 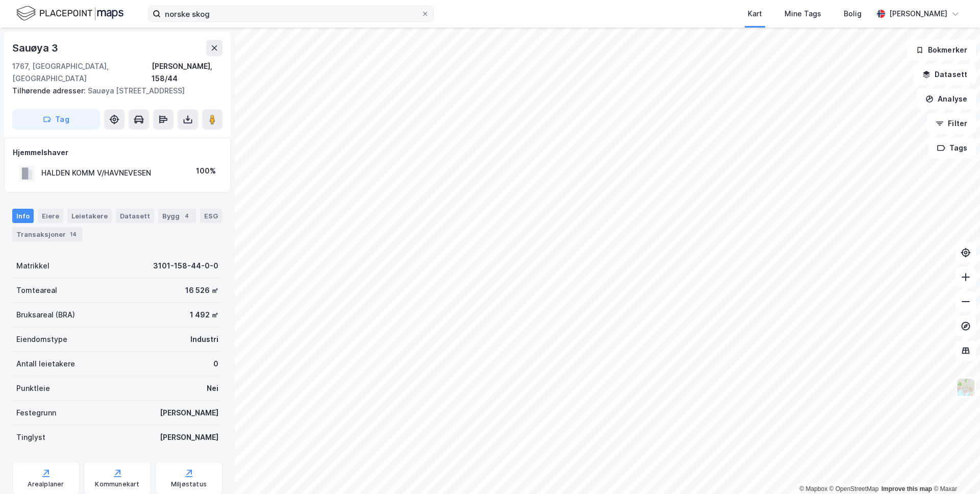 I want to click on button: Filter, so click(x=952, y=124).